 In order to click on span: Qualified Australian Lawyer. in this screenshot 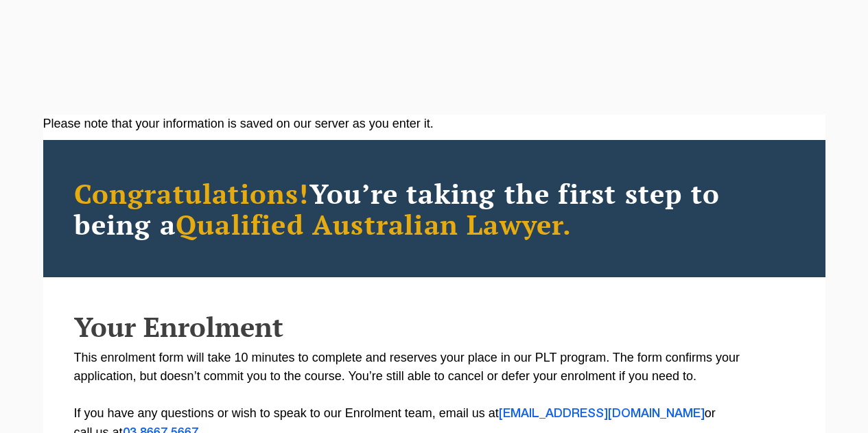, I will do `click(374, 224)`.